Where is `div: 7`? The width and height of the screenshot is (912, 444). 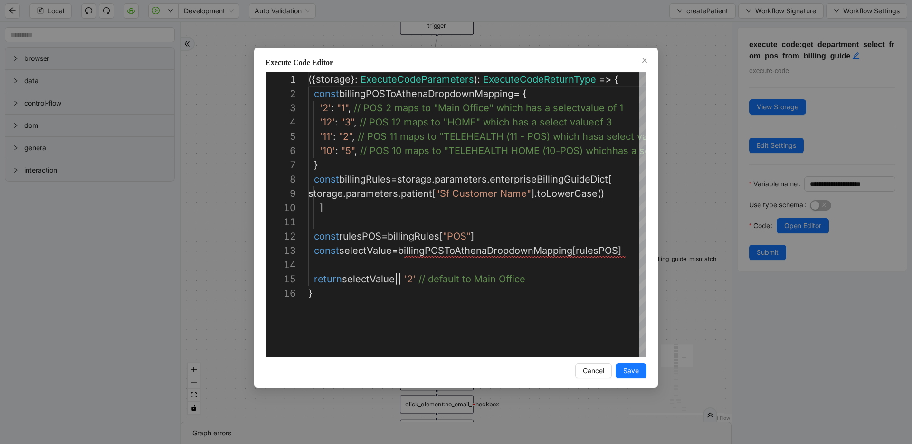
div: 7 is located at coordinates (281, 165).